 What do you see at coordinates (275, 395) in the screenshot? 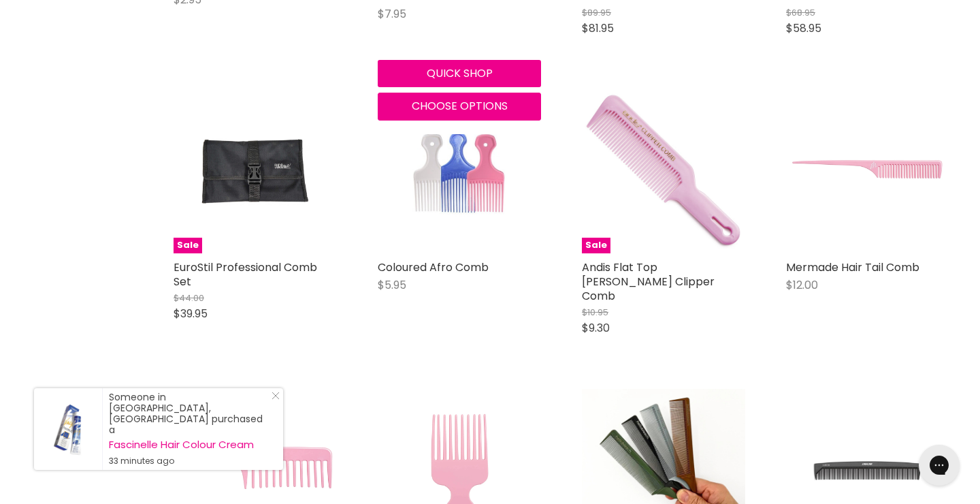
I see `svg: Close Icon` at bounding box center [275, 395].